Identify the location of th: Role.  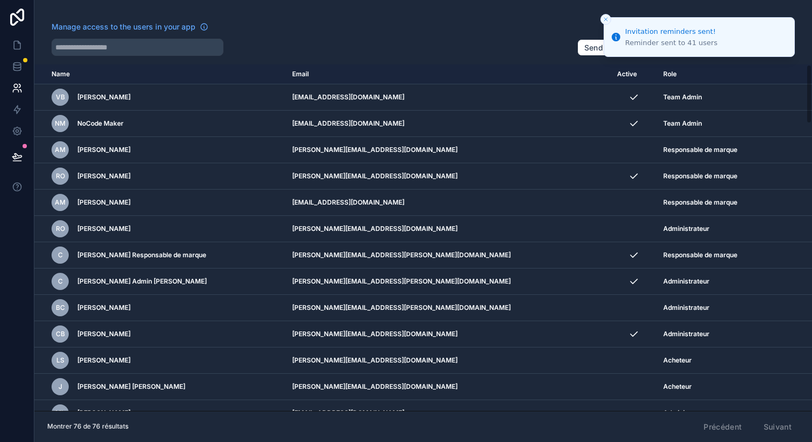
(718, 74).